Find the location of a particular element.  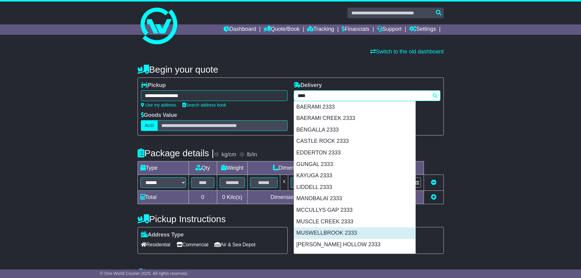

a: Support is located at coordinates (389, 30).